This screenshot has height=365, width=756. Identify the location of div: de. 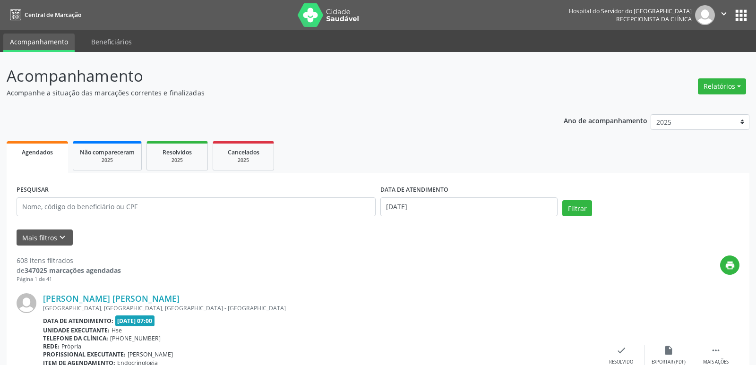
(68, 270).